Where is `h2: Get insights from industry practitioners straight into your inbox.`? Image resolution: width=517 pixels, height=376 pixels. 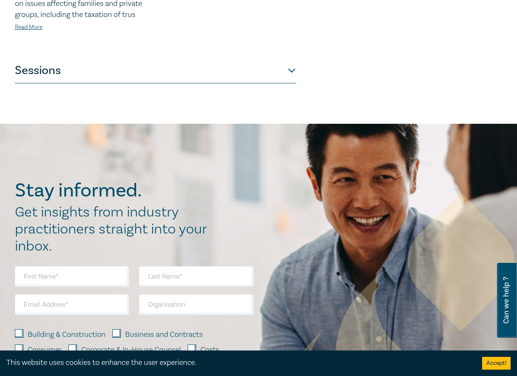 h2: Get insights from industry practitioners straight into your inbox. is located at coordinates (115, 229).